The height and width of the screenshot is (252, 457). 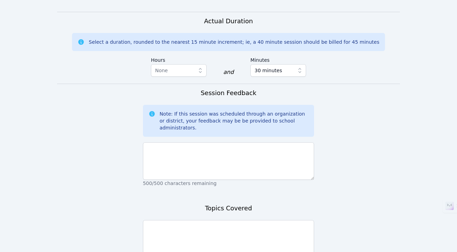 What do you see at coordinates (228, 208) in the screenshot?
I see `h3: Topics Covered` at bounding box center [228, 208].